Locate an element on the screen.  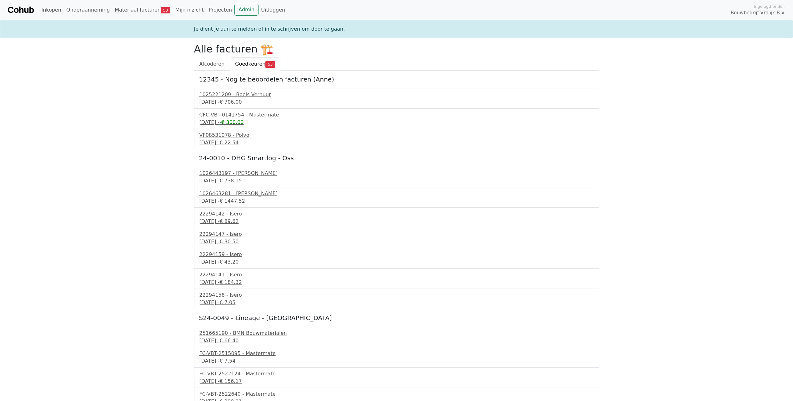
span: € 30.50 is located at coordinates (229, 242).